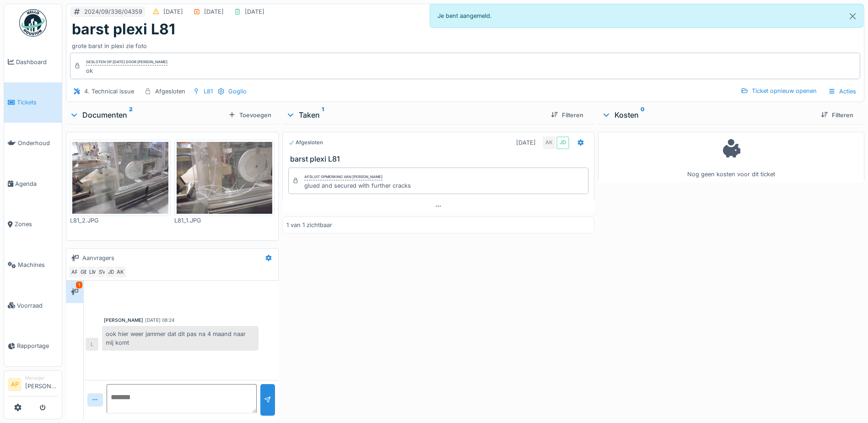 This screenshot has height=423, width=868. I want to click on img: zpk4s1h620716cdhfhz431hflm07, so click(225, 178).